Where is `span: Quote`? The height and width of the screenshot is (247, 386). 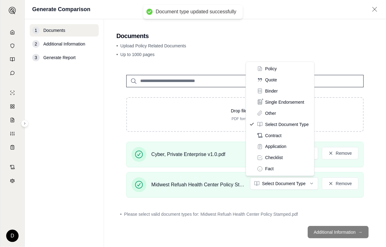 span: Quote is located at coordinates (271, 80).